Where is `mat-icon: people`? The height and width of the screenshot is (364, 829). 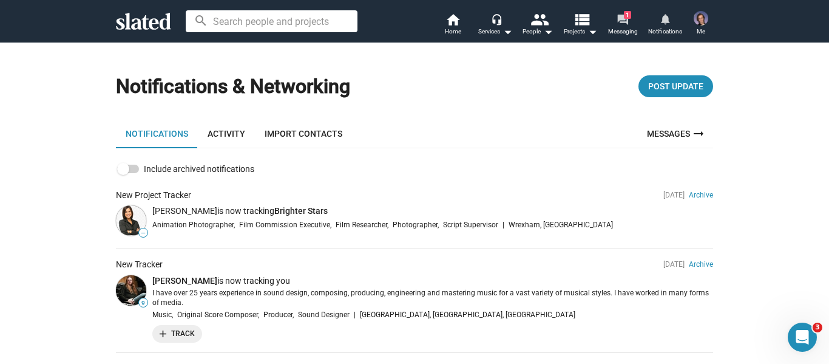 mat-icon: people is located at coordinates (539, 19).